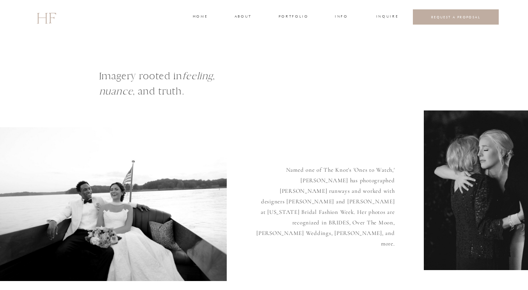  Describe the element at coordinates (197, 76) in the screenshot. I see `i: feeling` at that location.